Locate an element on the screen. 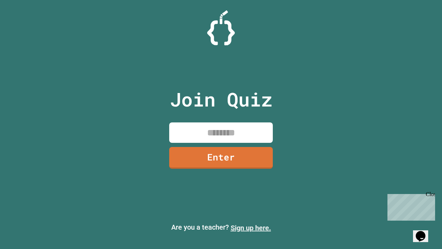 The image size is (442, 249). img: Logo.svg is located at coordinates (221, 28).